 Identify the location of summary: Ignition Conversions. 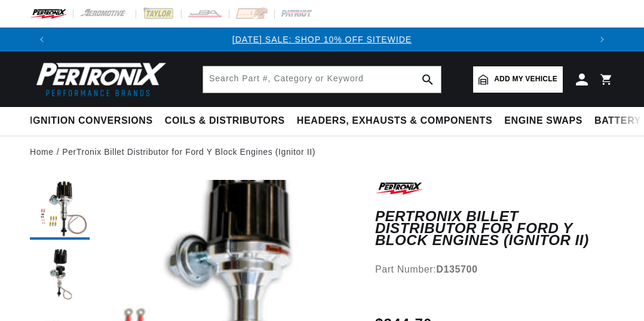
(95, 121).